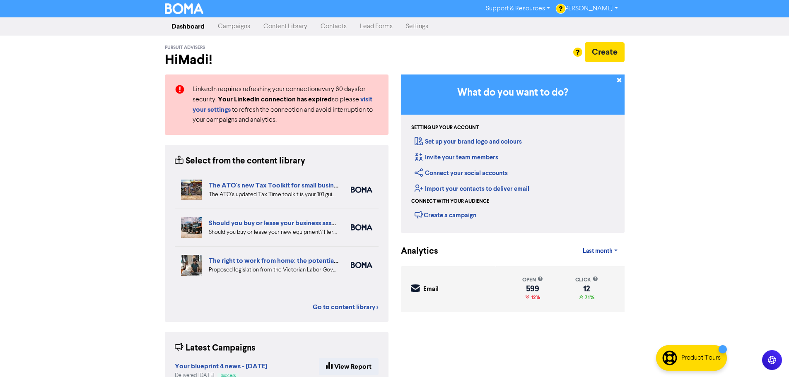 The image size is (789, 377). Describe the element at coordinates (445, 128) in the screenshot. I see `div: Setting up your account` at that location.